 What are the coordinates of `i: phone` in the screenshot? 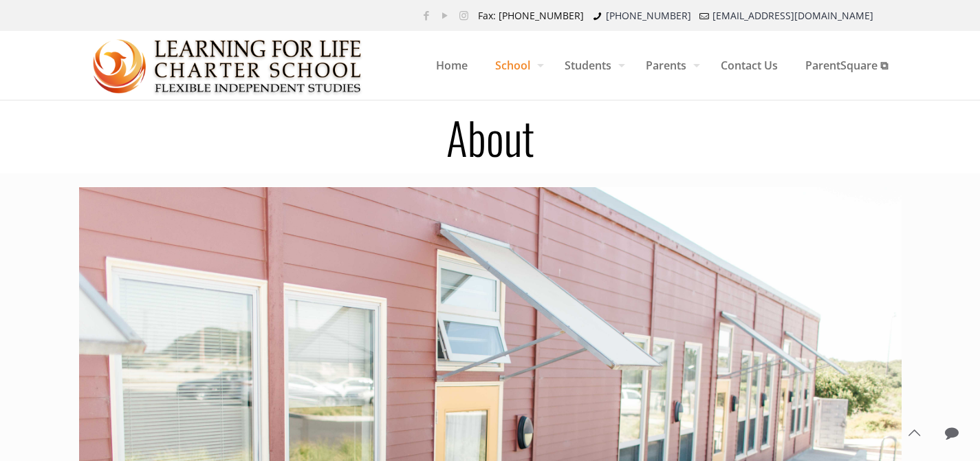 It's located at (598, 15).